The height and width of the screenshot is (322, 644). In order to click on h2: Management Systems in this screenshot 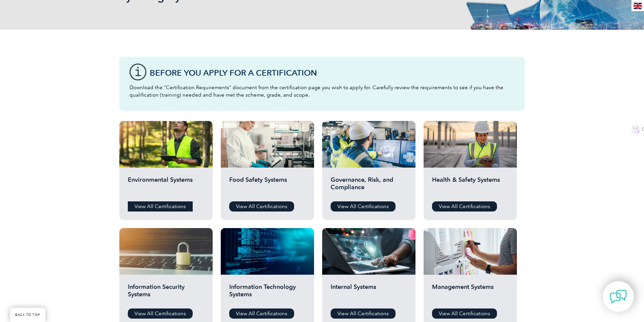, I will do `click(471, 294)`.